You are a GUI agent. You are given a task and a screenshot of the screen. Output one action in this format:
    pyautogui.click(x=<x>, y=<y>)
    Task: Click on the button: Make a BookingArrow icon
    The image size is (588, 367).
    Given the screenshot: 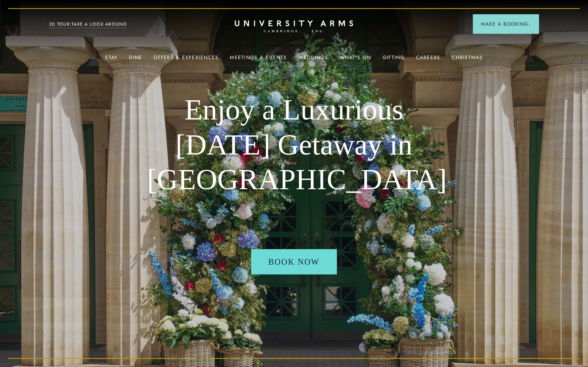 What is the action you would take?
    pyautogui.click(x=506, y=24)
    